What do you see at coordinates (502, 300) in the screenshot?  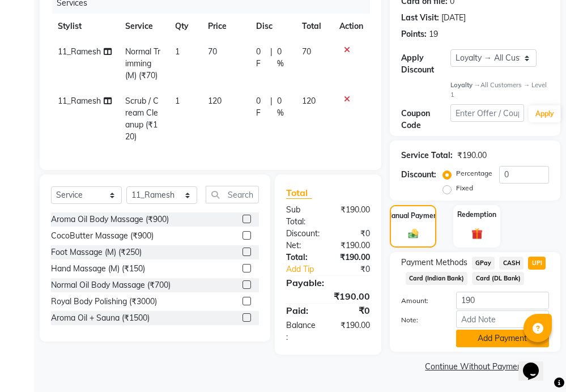 I see `input: Amount` at bounding box center [502, 300].